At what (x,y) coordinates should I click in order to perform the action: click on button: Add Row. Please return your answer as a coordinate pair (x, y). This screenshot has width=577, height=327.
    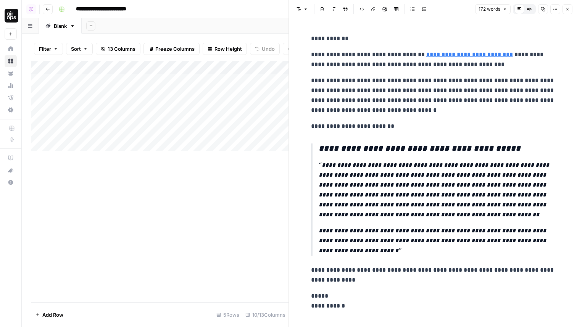
    Looking at the image, I should click on (49, 315).